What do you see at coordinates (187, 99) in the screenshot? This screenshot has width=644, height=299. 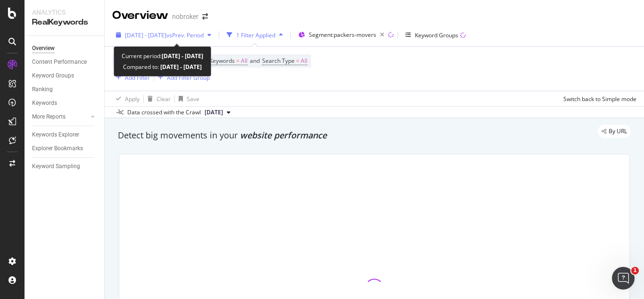 I see `button: Save` at bounding box center [187, 99].